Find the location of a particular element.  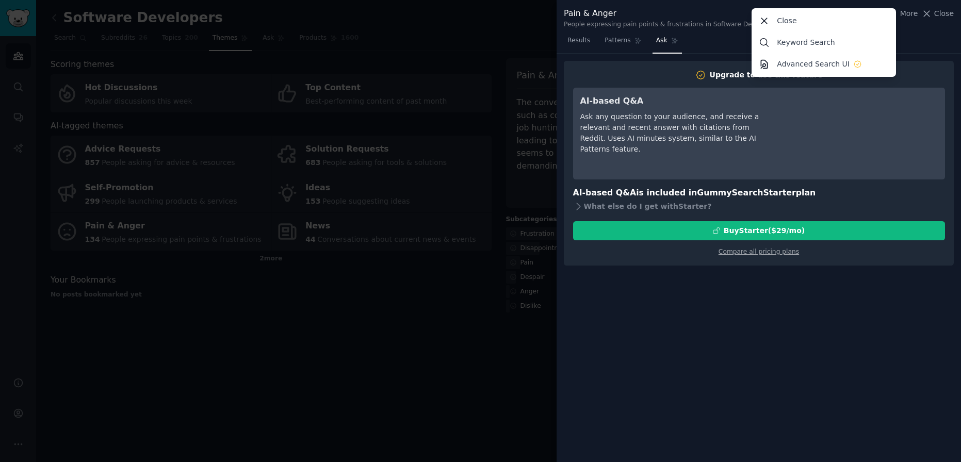

div: Buy Starter ($ 29 /mo ) is located at coordinates (764, 231).